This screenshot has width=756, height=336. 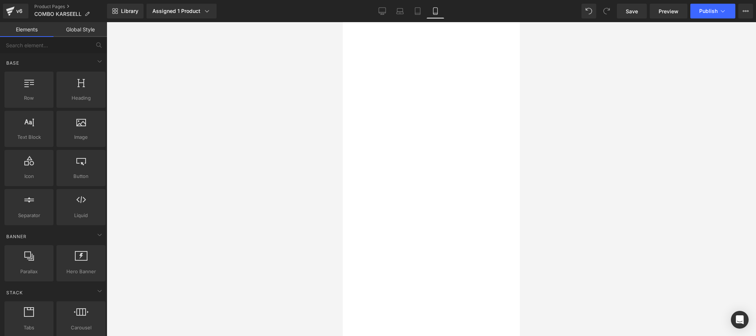 What do you see at coordinates (80, 30) in the screenshot?
I see `a: Global Style` at bounding box center [80, 30].